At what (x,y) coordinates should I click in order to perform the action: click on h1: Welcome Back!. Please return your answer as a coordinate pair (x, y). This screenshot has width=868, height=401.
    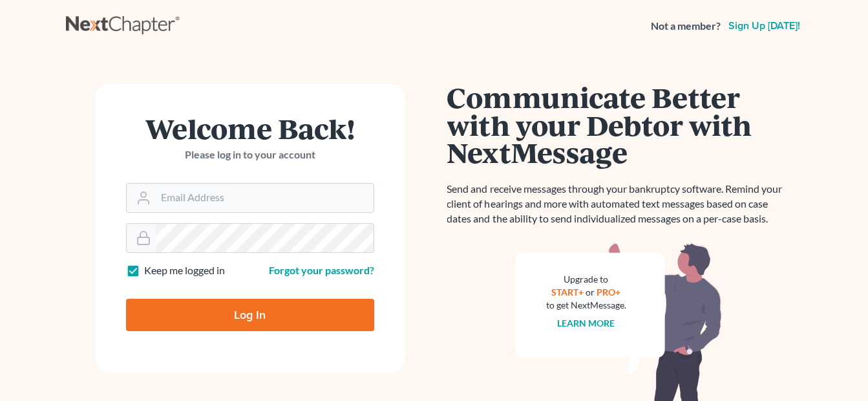
    Looking at the image, I should click on (250, 128).